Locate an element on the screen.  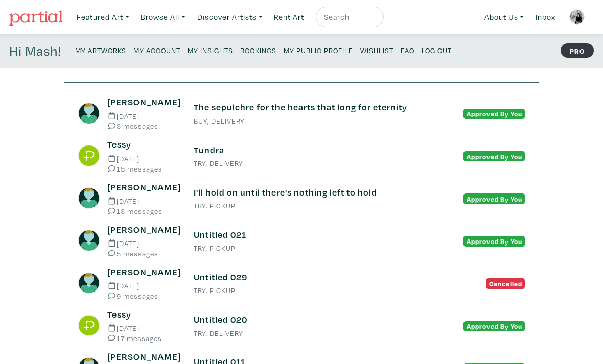
a: My Account is located at coordinates (157, 50).